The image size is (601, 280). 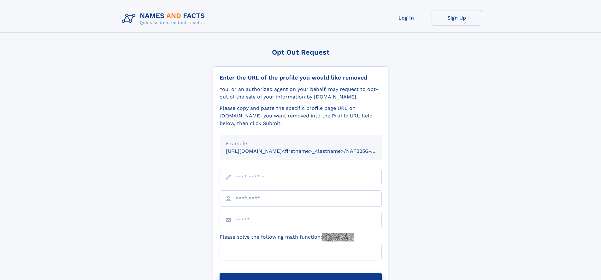 I want to click on img: Logo Names and Facts, so click(x=165, y=19).